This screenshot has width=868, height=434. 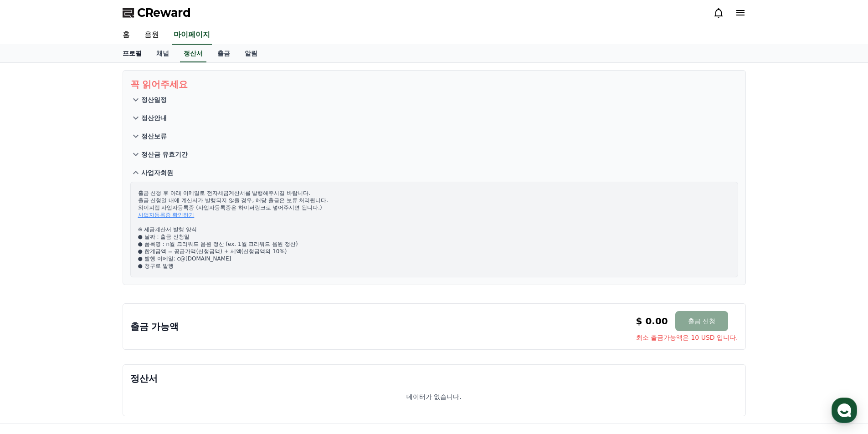 I want to click on a: 설정, so click(x=146, y=300).